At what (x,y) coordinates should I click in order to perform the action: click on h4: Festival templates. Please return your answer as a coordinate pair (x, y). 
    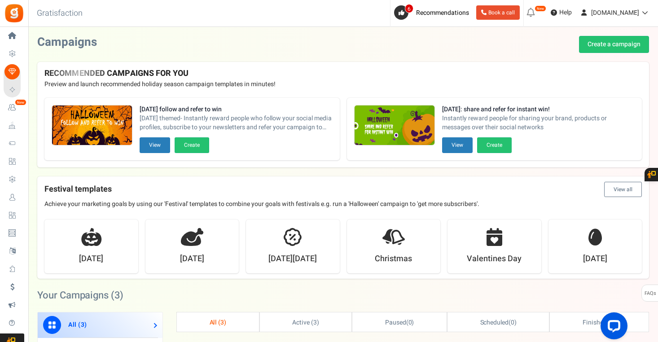
    Looking at the image, I should click on (343, 189).